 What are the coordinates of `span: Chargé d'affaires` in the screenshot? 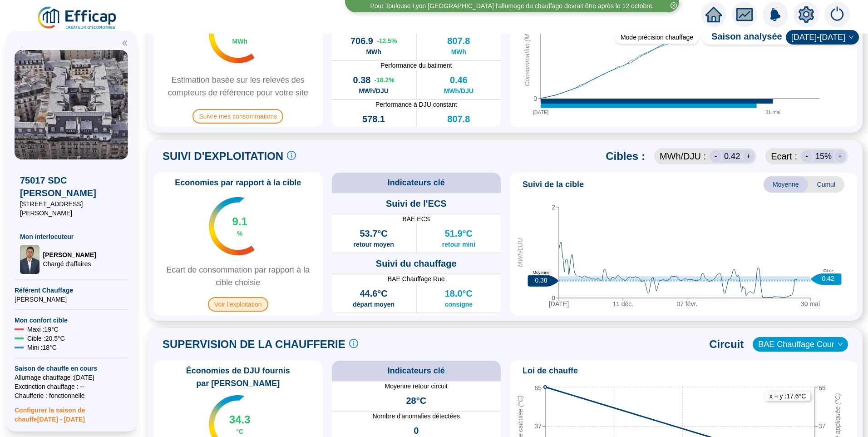 It's located at (70, 264).